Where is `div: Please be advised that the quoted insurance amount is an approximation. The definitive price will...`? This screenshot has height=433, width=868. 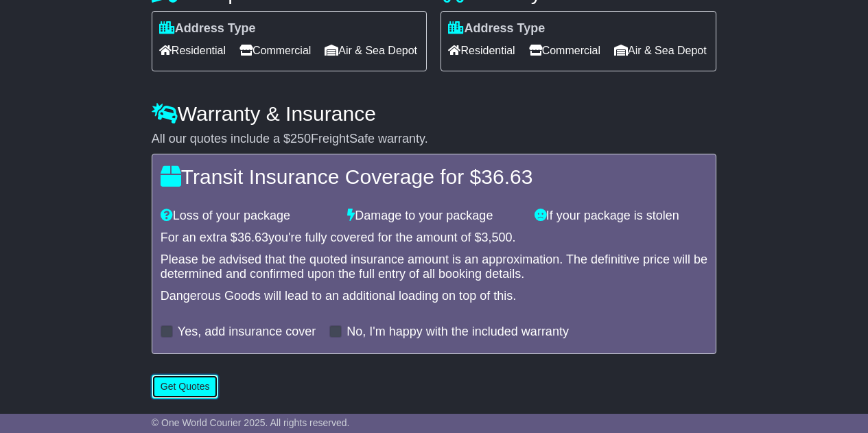
div: Please be advised that the quoted insurance amount is an approximation. The definitive price will... is located at coordinates (434, 266).